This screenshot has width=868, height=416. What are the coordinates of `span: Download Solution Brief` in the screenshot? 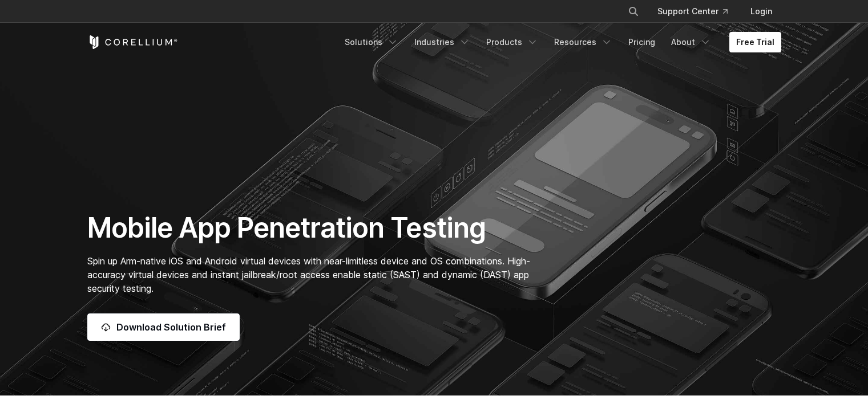 It's located at (171, 328).